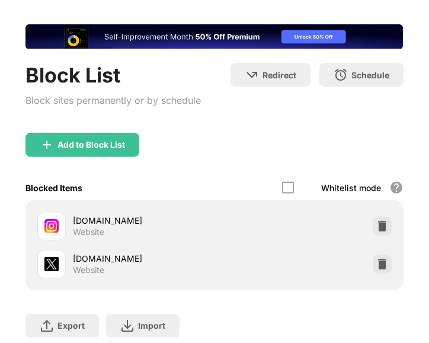  I want to click on div: Blocked Items, so click(54, 187).